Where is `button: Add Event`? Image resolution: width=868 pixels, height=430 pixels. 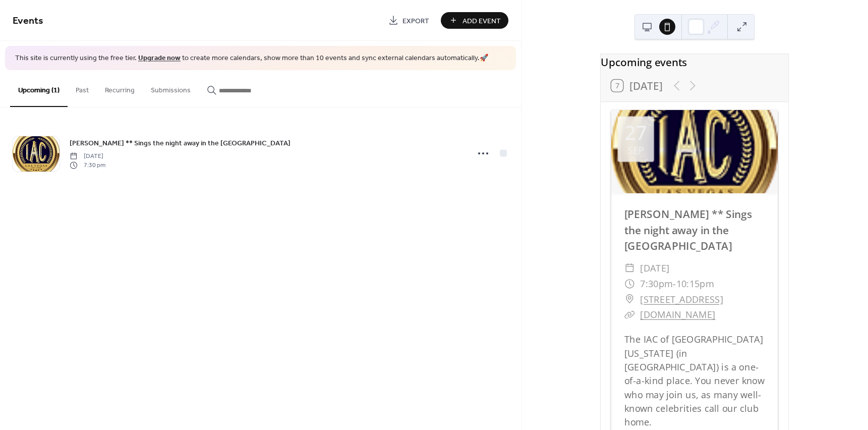
button: Add Event is located at coordinates (475, 20).